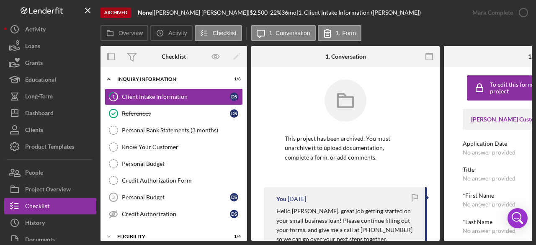  Describe the element at coordinates (174, 97) in the screenshot. I see `a: 1Client Intake InformationDS` at that location.